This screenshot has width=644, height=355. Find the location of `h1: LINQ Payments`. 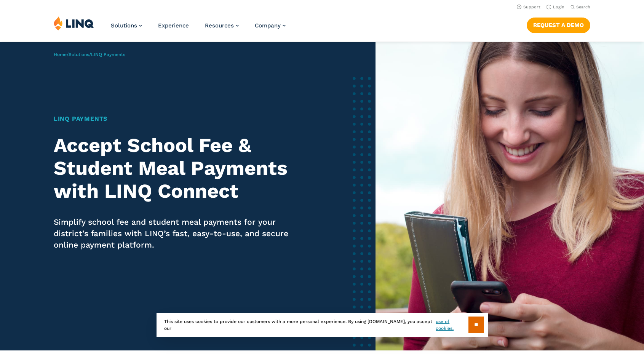

h1: LINQ Payments is located at coordinates (180, 119).